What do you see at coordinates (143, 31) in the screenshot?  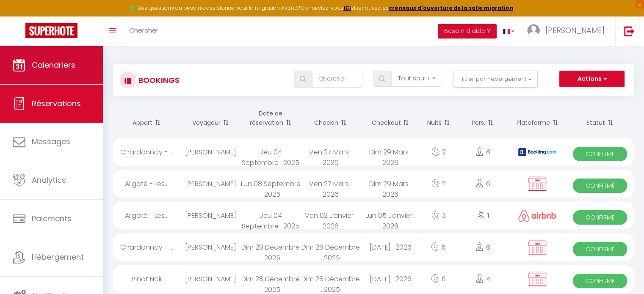 I see `a: Chercher` at bounding box center [143, 31].